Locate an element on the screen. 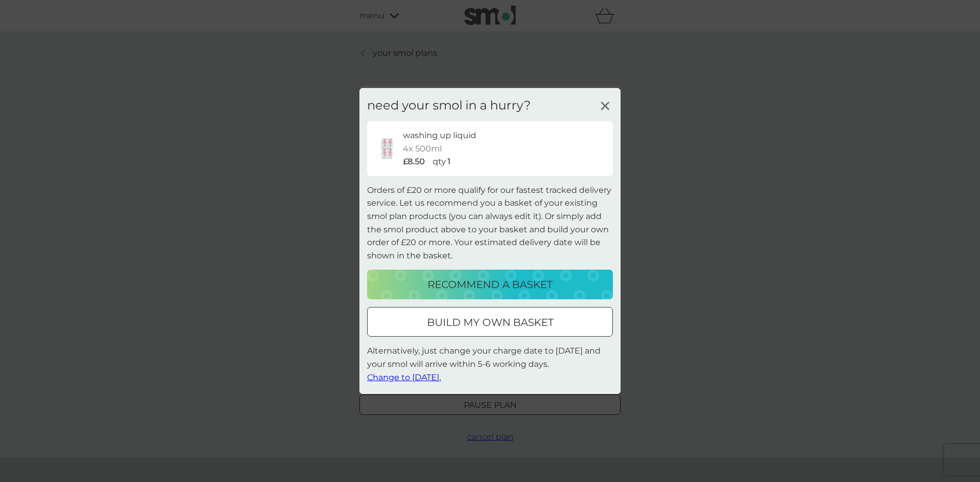 The height and width of the screenshot is (482, 980). p: 1 is located at coordinates (449, 161).